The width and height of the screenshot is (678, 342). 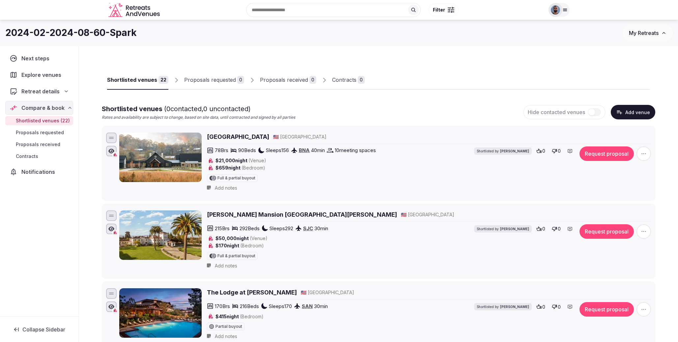 I want to click on span: 78 Brs, so click(x=221, y=150).